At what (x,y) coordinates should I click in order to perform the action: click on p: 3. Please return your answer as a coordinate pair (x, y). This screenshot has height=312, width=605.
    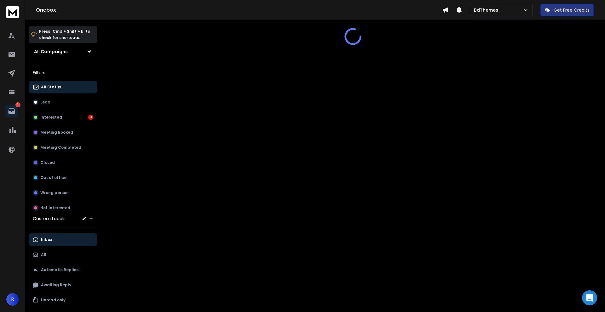
    Looking at the image, I should click on (18, 105).